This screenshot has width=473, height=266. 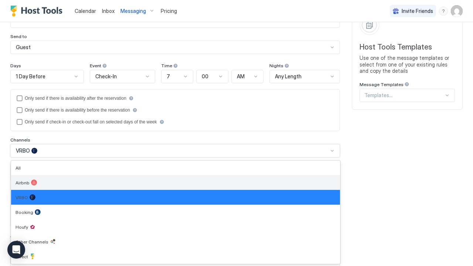 What do you see at coordinates (407, 64) in the screenshot?
I see `span: Use one of the message templates or select from one of your existing rules and copy the details` at bounding box center [407, 64].